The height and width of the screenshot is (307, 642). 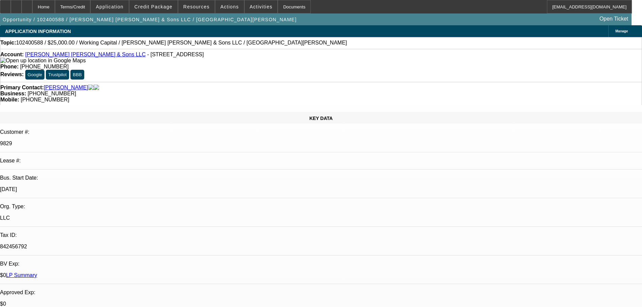 What do you see at coordinates (35, 74) in the screenshot?
I see `button: Google` at bounding box center [35, 74].